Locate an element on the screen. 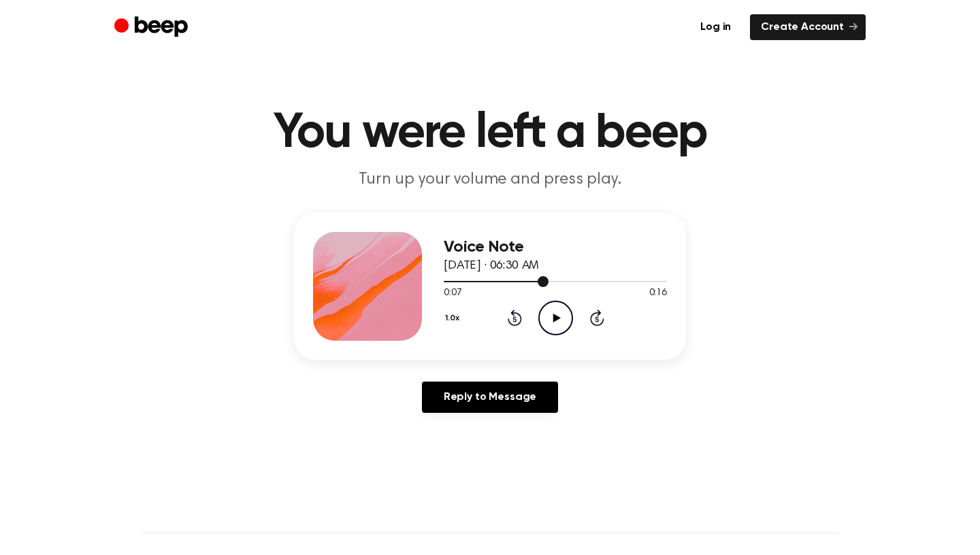 The height and width of the screenshot is (555, 980). a: Create Account is located at coordinates (808, 27).